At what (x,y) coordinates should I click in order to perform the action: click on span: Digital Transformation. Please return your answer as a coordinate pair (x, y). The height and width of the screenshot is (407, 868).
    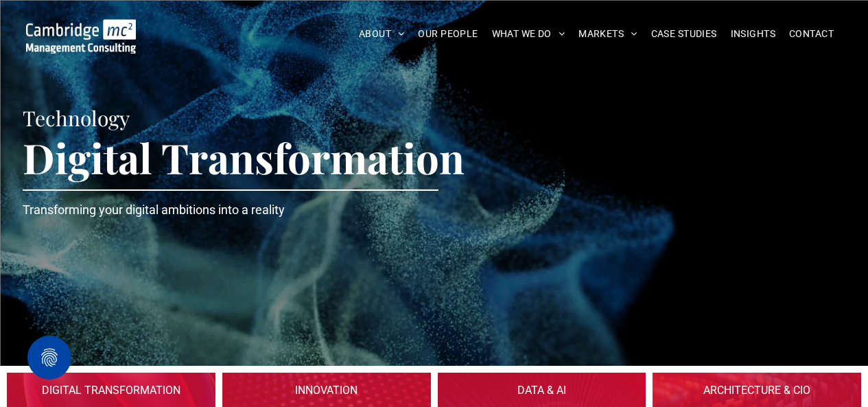
    Looking at the image, I should click on (244, 157).